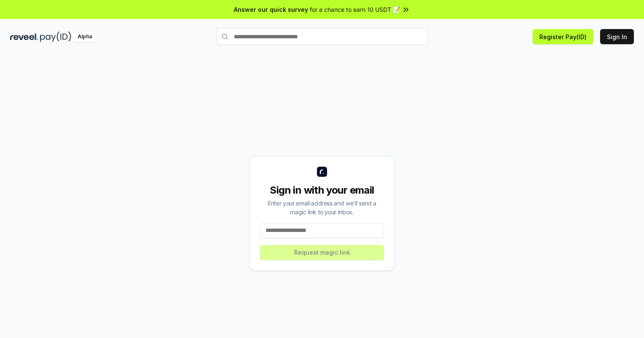 This screenshot has height=338, width=644. What do you see at coordinates (562, 36) in the screenshot?
I see `button: Register Pay(ID)` at bounding box center [562, 36].